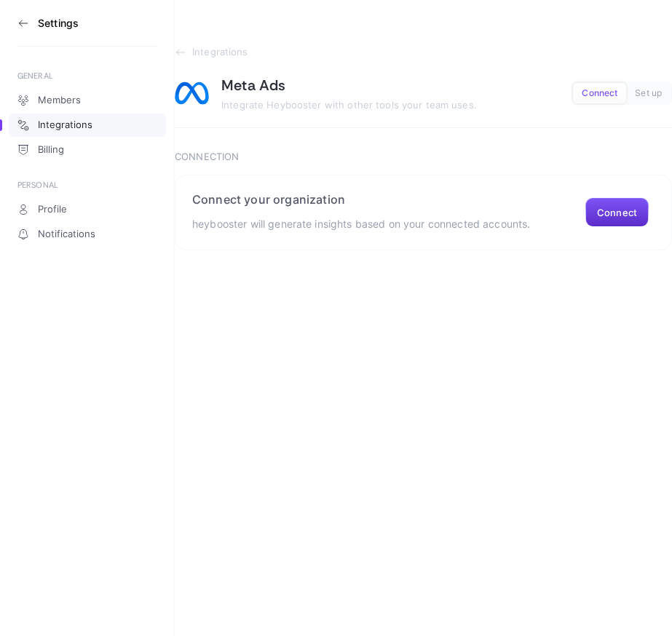  What do you see at coordinates (51, 150) in the screenshot?
I see `span: Billing` at bounding box center [51, 150].